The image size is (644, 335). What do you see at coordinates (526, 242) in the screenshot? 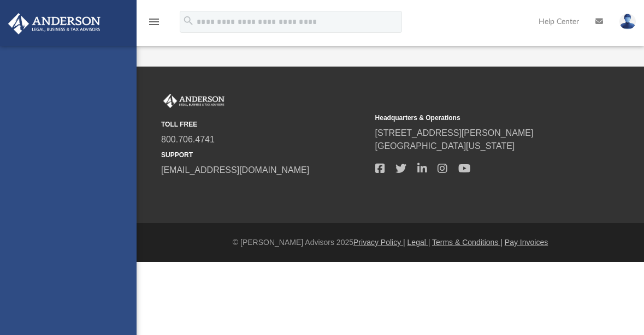
I see `a: Pay Invoices` at bounding box center [526, 242].